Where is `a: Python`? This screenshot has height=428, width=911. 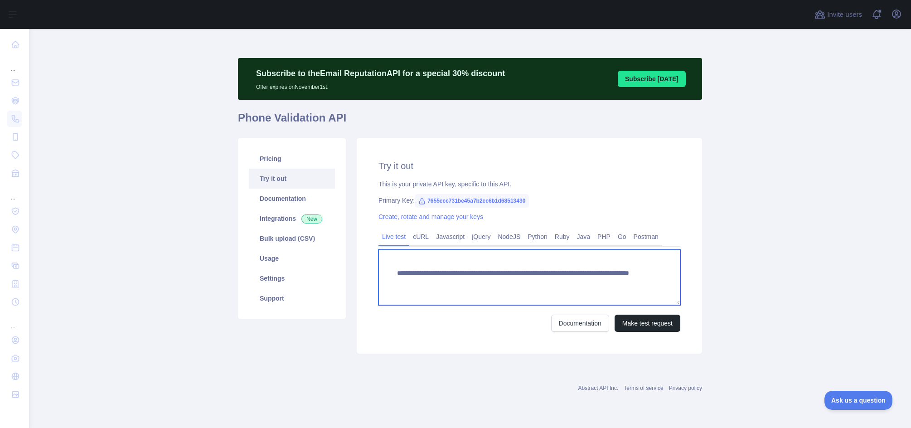 a: Python is located at coordinates (538, 237).